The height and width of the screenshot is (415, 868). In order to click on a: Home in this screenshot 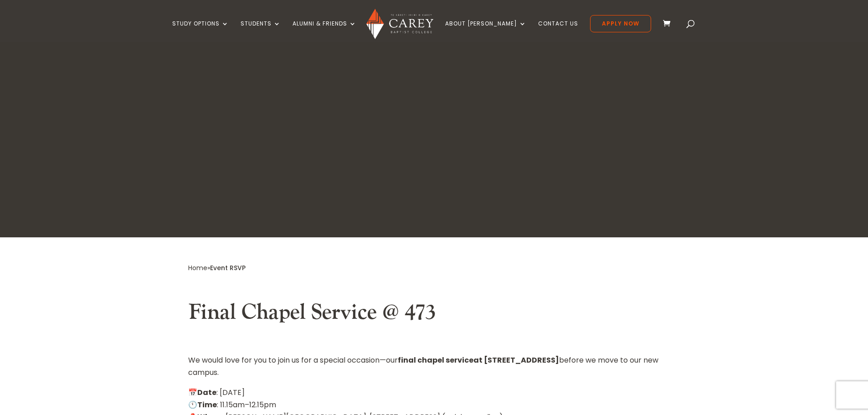, I will do `click(198, 268)`.